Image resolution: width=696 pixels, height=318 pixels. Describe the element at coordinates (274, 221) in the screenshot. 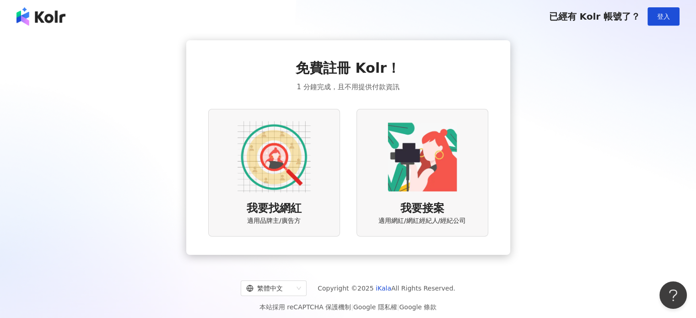

I see `span: 適用品牌主/廣告方` at that location.